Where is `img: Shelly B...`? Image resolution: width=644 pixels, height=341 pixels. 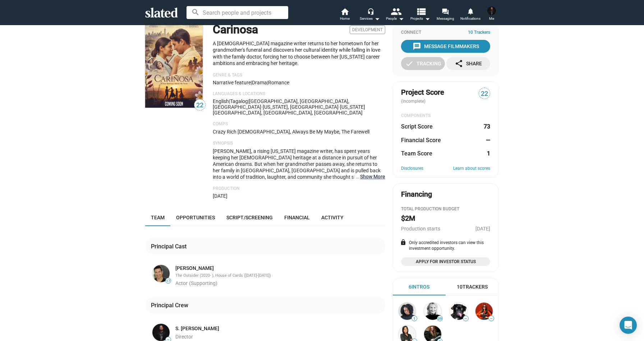 img: Shelly B... is located at coordinates (433, 312).